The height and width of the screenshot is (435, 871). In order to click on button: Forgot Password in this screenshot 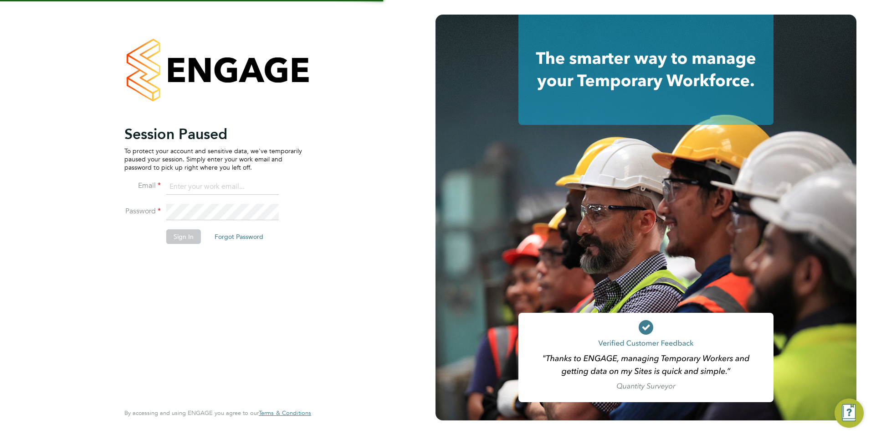, I will do `click(239, 236)`.